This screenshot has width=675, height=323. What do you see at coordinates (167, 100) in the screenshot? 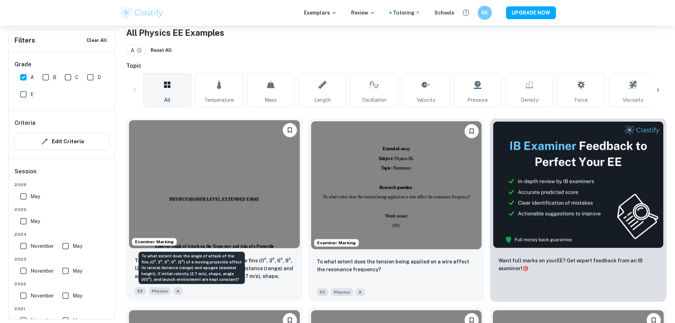
I see `span: All` at bounding box center [167, 100].